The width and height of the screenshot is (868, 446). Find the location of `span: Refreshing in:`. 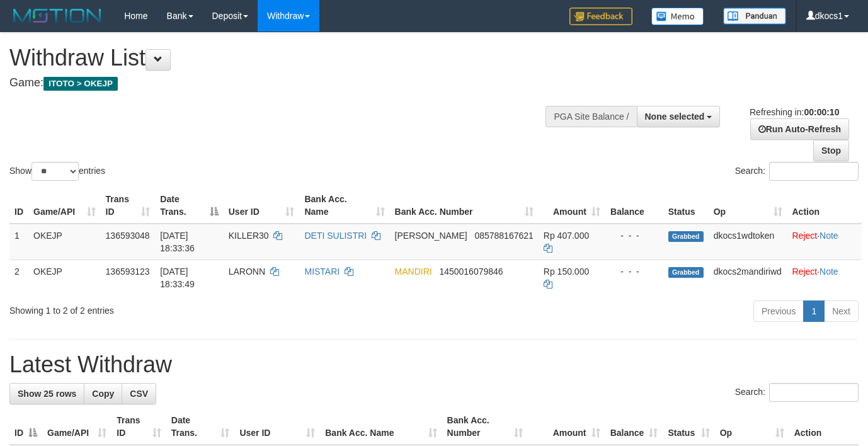

span: Refreshing in: is located at coordinates (794, 112).